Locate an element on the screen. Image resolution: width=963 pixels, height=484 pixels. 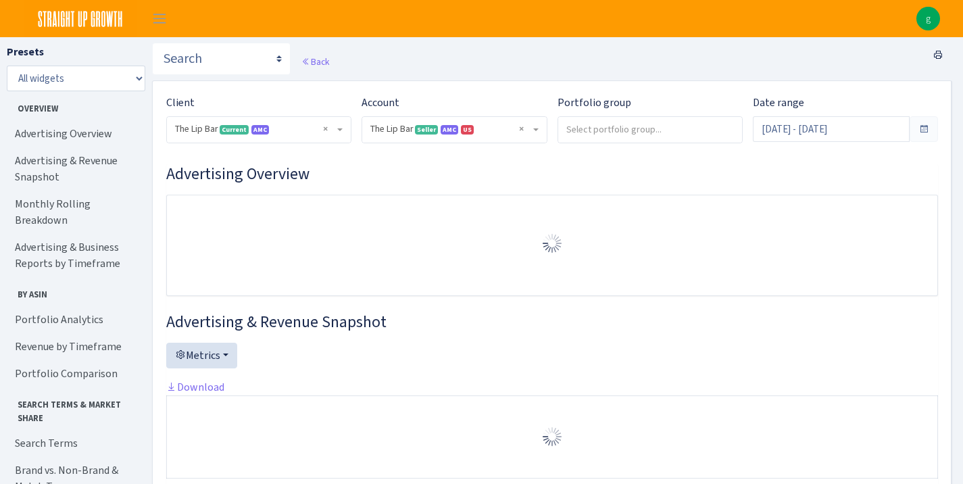
a: Back is located at coordinates (315, 61).